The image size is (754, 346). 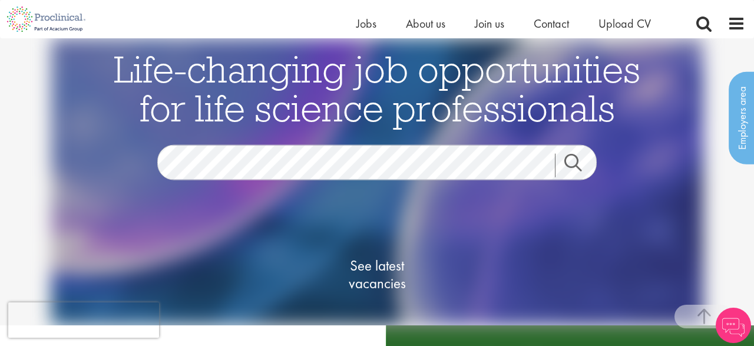 What do you see at coordinates (367, 24) in the screenshot?
I see `span: Jobs` at bounding box center [367, 24].